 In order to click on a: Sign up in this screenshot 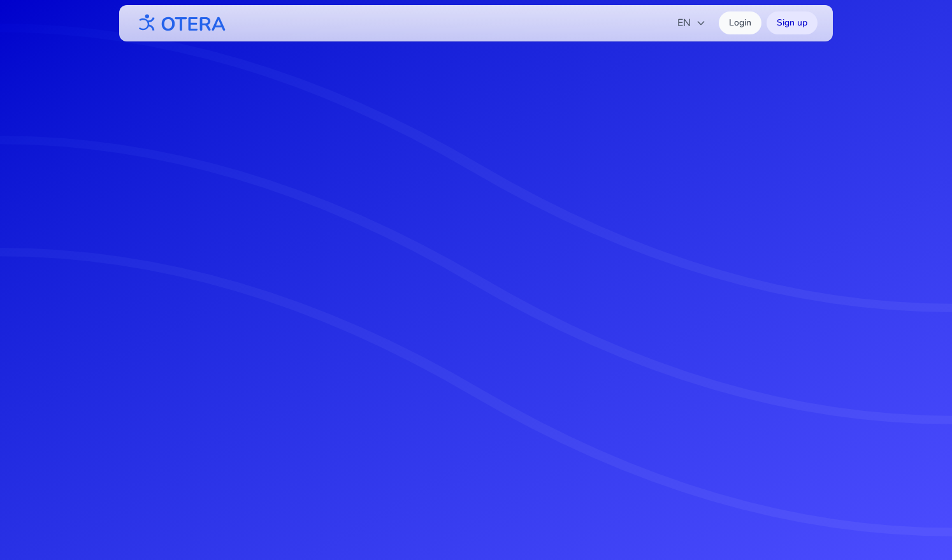, I will do `click(792, 23)`.